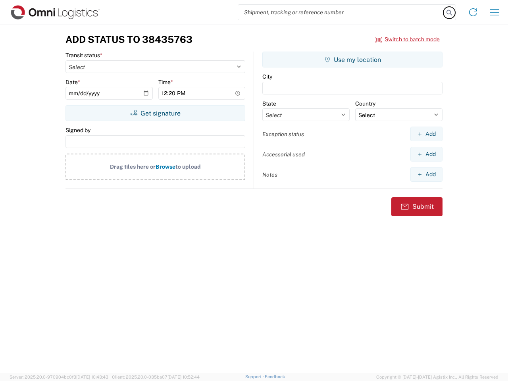 This screenshot has height=381, width=508. Describe the element at coordinates (129, 39) in the screenshot. I see `h3: Add Status to 38435763` at that location.